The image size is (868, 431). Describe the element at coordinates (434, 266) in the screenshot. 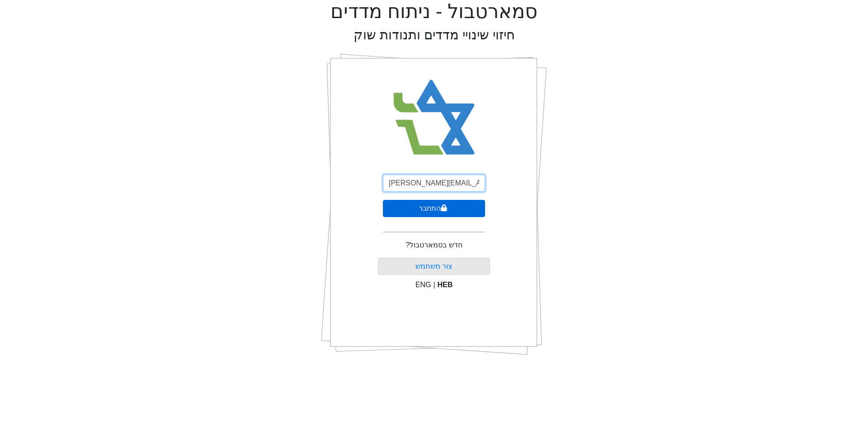

I see `a: צור משתמש` at that location.